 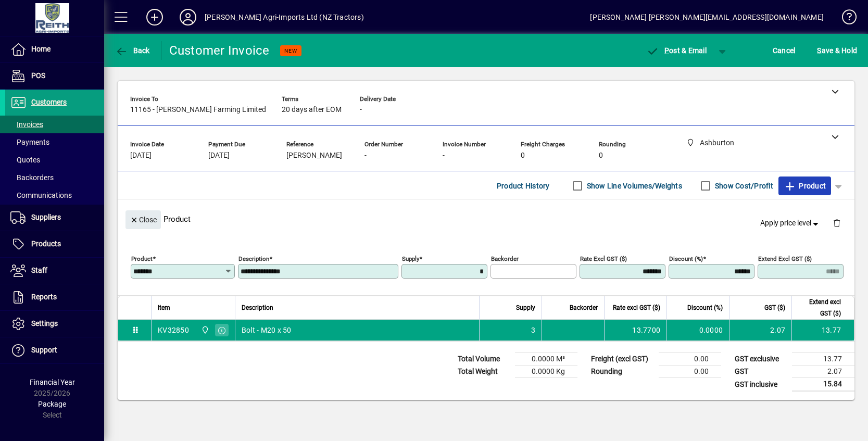 I want to click on button: Add, so click(x=155, y=17).